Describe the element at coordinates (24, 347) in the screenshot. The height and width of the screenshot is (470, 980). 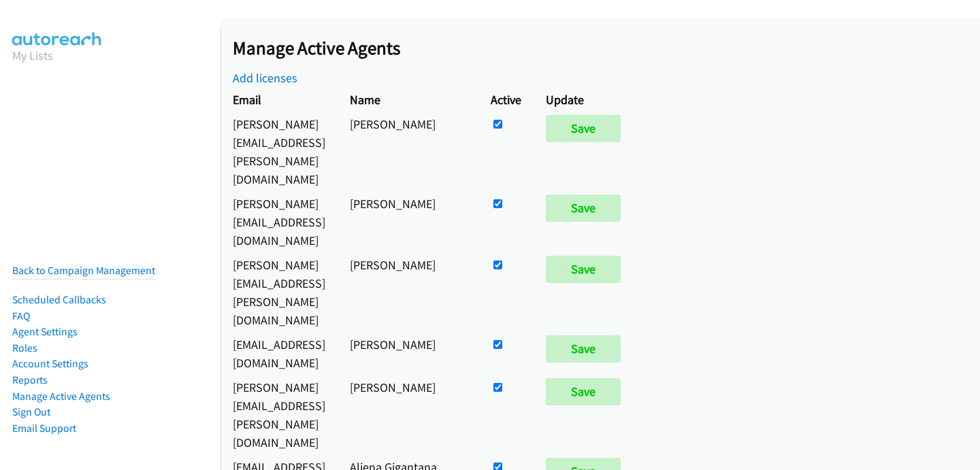
I see `a: Roles` at that location.